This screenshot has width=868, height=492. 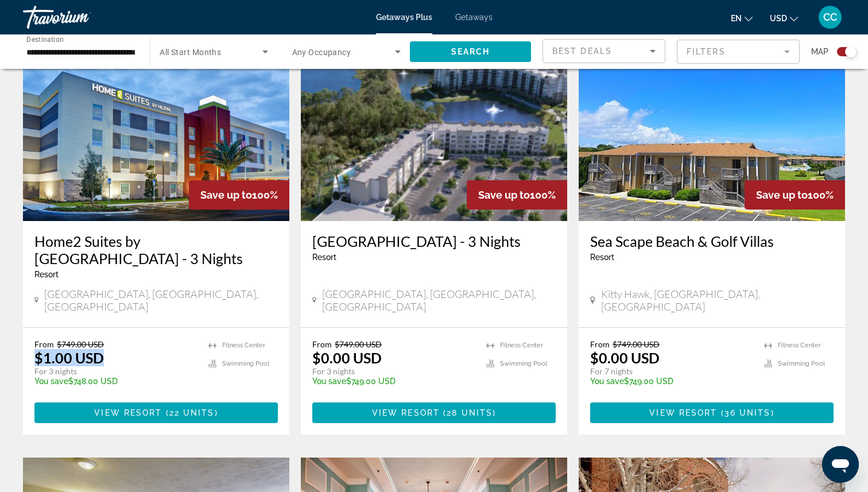 What do you see at coordinates (473, 18) in the screenshot?
I see `span: Getaways` at bounding box center [473, 18].